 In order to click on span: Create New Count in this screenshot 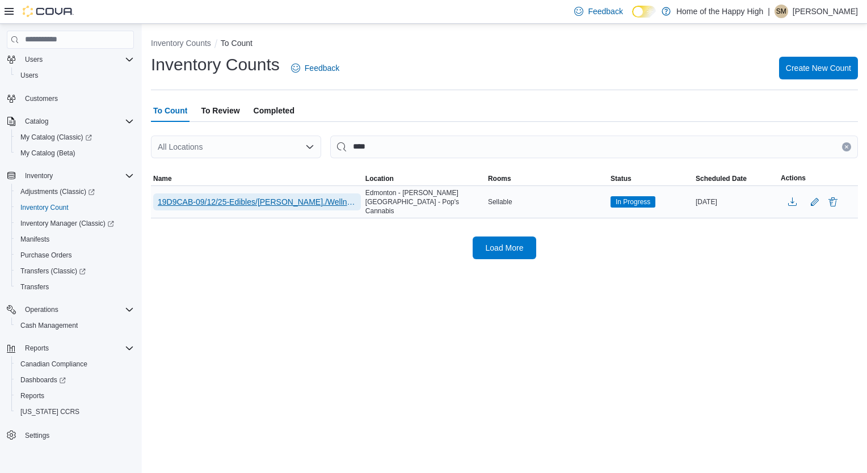, I will do `click(818, 68)`.